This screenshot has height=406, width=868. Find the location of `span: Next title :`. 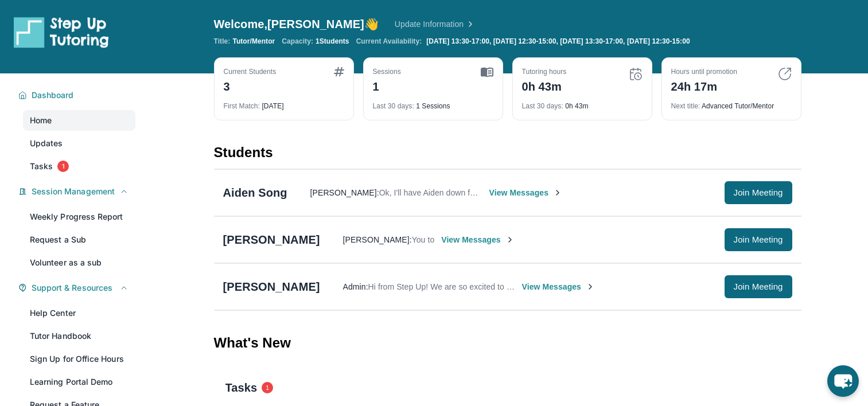

span: Next title : is located at coordinates (687, 105).